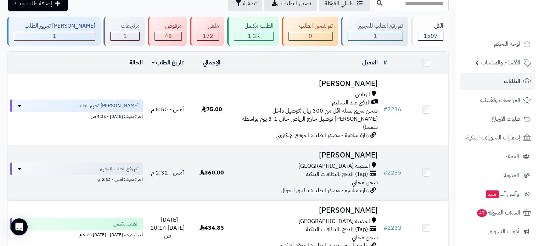 This screenshot has width=539, height=246. What do you see at coordinates (310, 31) in the screenshot?
I see `a: تم شحن الطلب 0` at bounding box center [310, 31].